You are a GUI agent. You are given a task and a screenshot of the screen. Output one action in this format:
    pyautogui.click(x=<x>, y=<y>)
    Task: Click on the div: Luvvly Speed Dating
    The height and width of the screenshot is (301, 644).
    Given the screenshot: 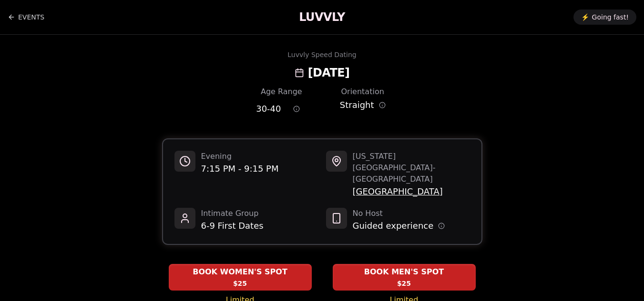 What is the action you would take?
    pyautogui.click(x=322, y=55)
    